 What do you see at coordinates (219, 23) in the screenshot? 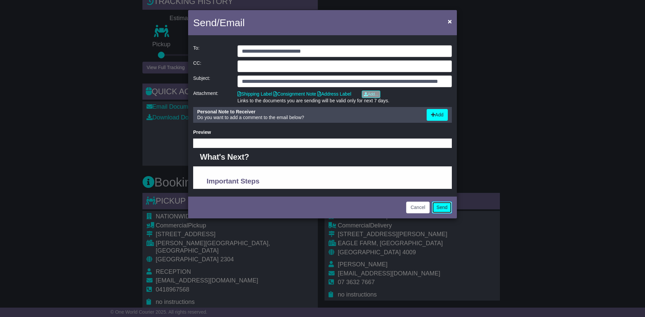
I see `h4: Send/Email` at bounding box center [219, 23].